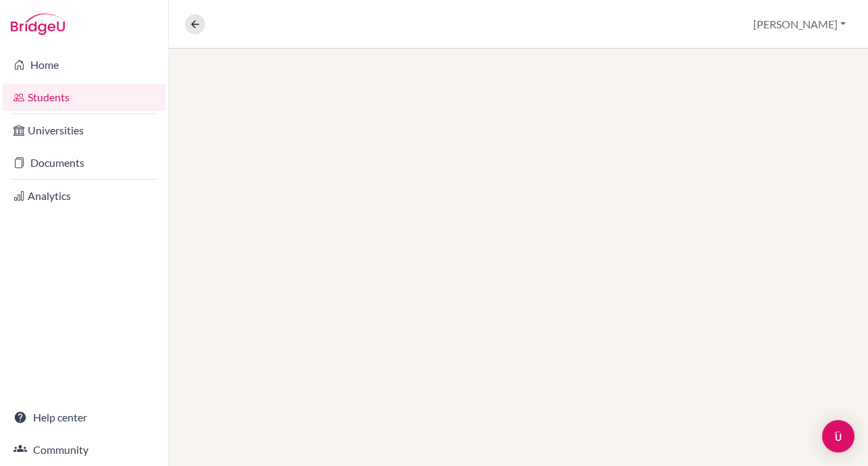 This screenshot has width=868, height=466. Describe the element at coordinates (84, 417) in the screenshot. I see `a: Help center` at that location.